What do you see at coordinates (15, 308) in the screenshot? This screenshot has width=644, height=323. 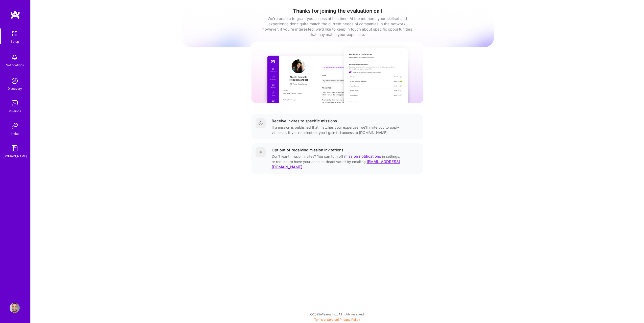 I see `a: User Avatar` at bounding box center [15, 308].